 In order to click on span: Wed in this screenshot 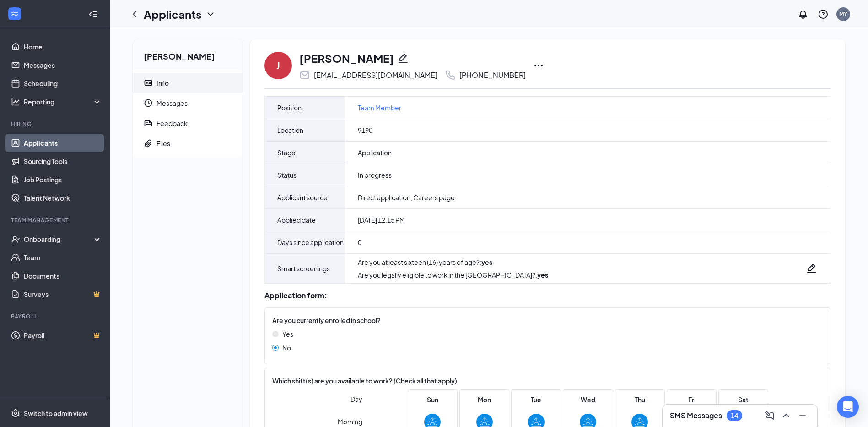, I will do `click(588, 399)`.